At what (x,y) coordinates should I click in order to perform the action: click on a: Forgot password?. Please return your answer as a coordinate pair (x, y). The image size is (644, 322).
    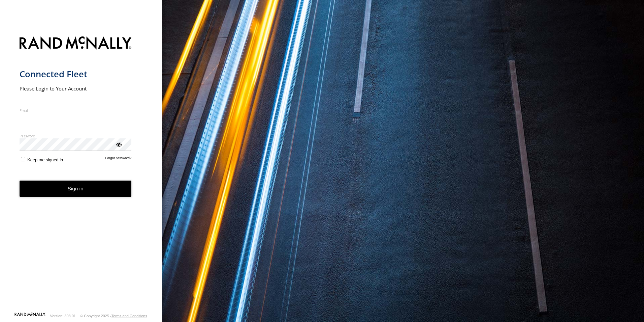
    Looking at the image, I should click on (118, 159).